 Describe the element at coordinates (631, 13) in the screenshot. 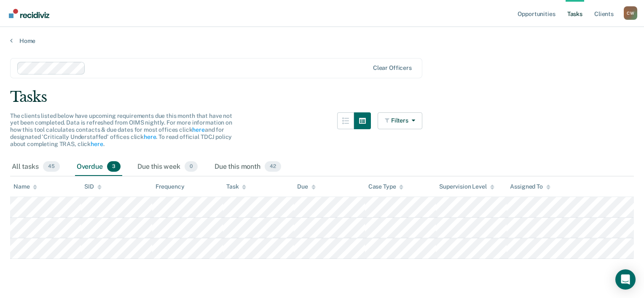

I see `button: Profile dropdown button` at that location.